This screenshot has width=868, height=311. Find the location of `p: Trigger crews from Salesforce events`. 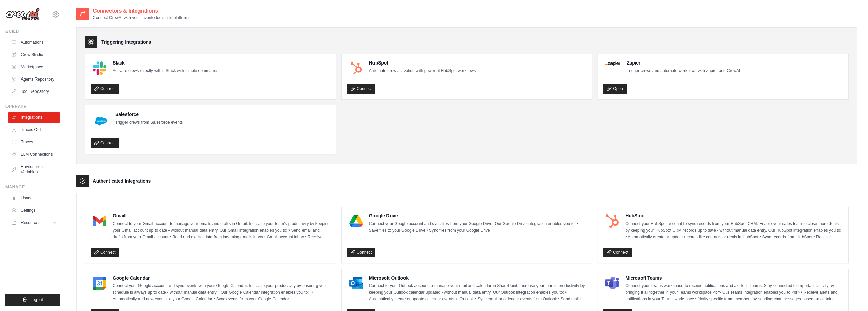

p: Trigger crews from Salesforce events is located at coordinates (149, 122).